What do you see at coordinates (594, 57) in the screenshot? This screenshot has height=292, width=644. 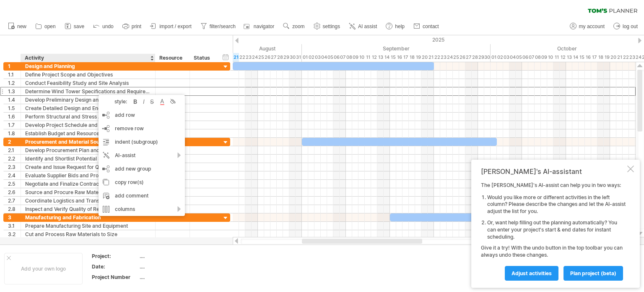 I see `div: Friday, 17 October 2025` at bounding box center [594, 57].